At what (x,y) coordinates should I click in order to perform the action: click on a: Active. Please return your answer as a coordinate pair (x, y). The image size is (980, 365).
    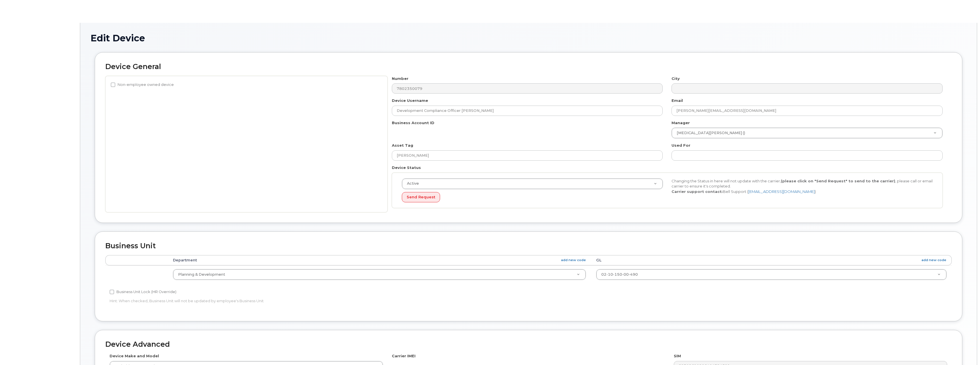
    Looking at the image, I should click on (533, 184).